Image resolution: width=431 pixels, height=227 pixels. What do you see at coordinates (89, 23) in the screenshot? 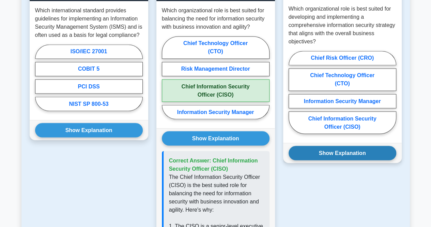
I see `p: Which international standard provides guidelines for implementing an Information Security Managem...` at bounding box center [89, 23].